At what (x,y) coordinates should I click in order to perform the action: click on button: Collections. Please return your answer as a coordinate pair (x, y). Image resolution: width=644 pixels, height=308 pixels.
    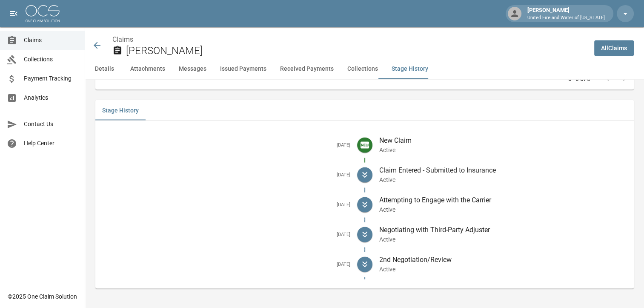
    Looking at the image, I should click on (363, 69).